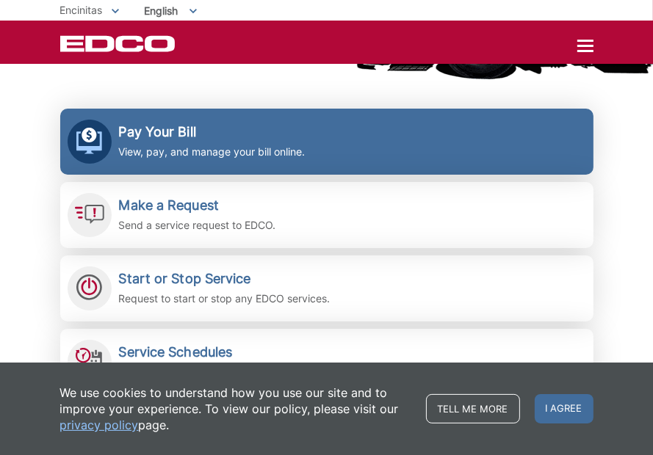  What do you see at coordinates (327, 142) in the screenshot?
I see `a: Pay Your Bill View, pay, and manage your bill online.` at bounding box center [327, 142].